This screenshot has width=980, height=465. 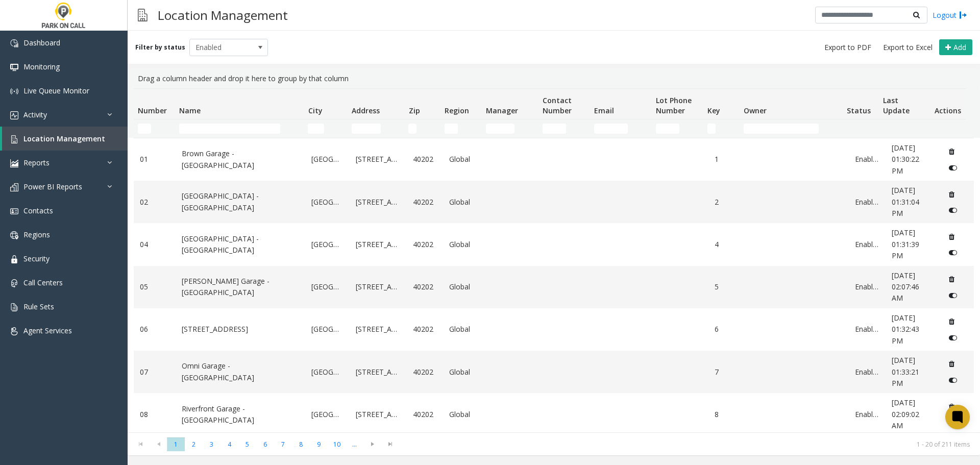 What do you see at coordinates (621, 128) in the screenshot?
I see `td: Email Filter` at bounding box center [621, 128].